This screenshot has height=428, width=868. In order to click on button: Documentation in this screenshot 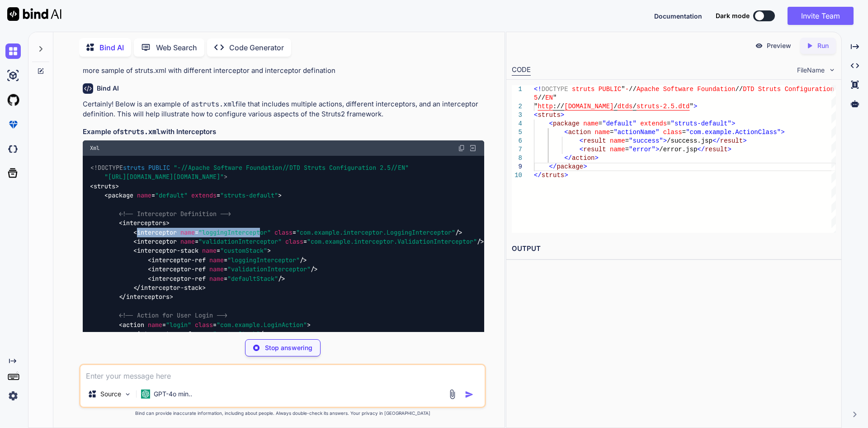, I will do `click(678, 16)`.